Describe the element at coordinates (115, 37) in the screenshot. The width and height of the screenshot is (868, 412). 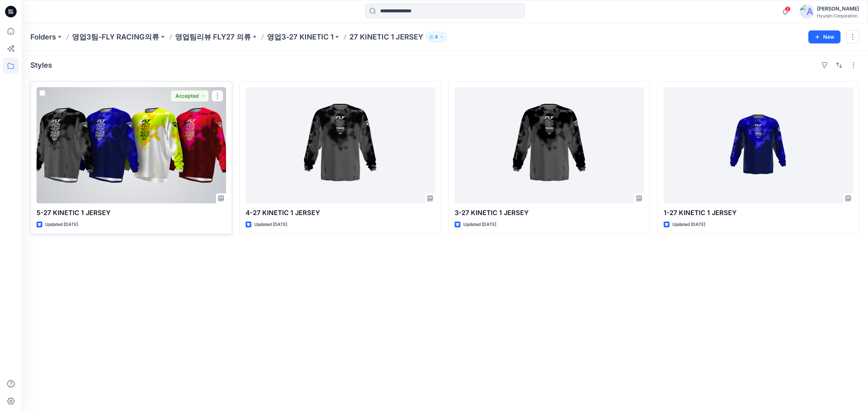
I see `p: 영업3팀-FLY RACING의류` at that location.